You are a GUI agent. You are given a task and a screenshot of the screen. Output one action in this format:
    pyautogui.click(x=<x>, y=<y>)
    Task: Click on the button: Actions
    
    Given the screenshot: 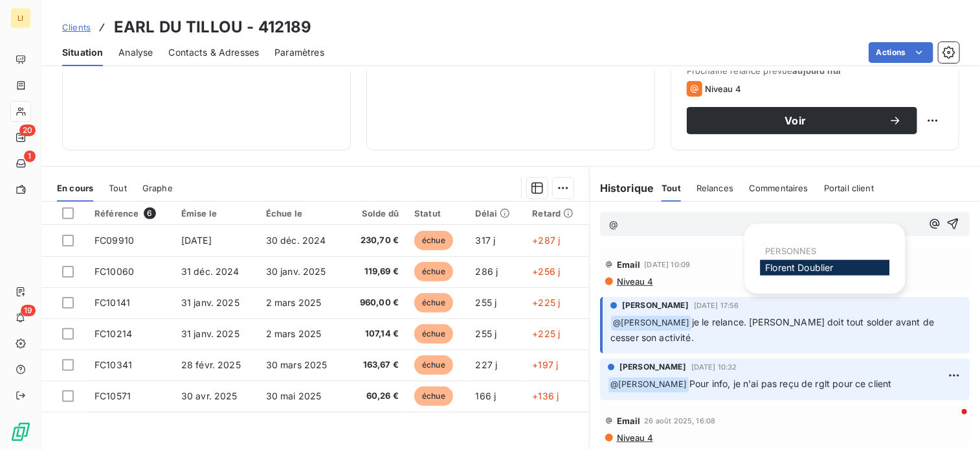 What is the action you would take?
    pyautogui.click(x=901, y=52)
    